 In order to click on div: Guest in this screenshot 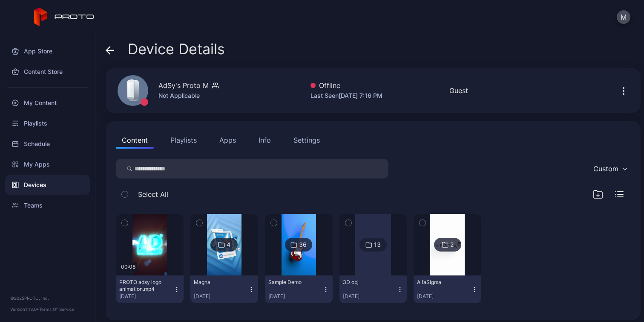, I will do `click(459, 90)`.